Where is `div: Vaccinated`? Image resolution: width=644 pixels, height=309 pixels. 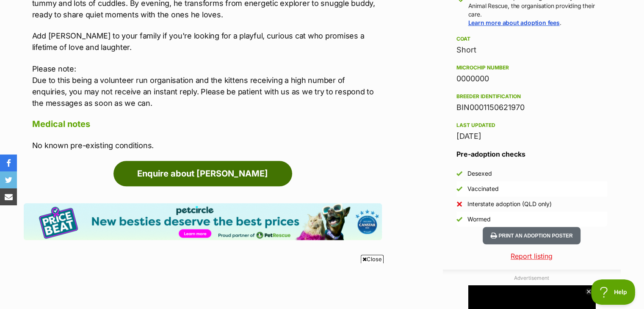
div: Vaccinated is located at coordinates (483, 189).